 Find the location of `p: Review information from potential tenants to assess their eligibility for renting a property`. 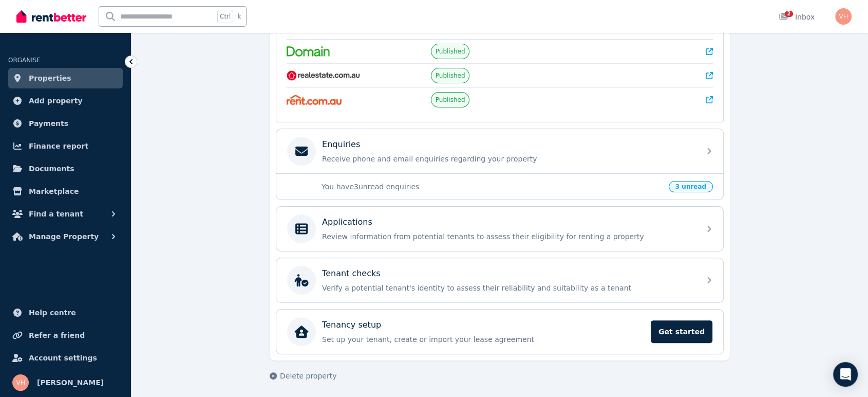

p: Review information from potential tenants to assess their eligibility for renting a property is located at coordinates (508, 236).